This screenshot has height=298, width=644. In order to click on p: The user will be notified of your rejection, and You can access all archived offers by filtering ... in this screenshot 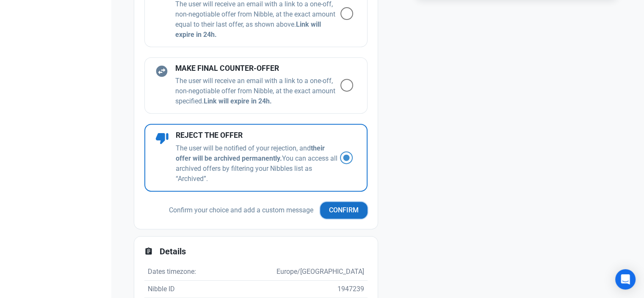, I will do `click(258, 163)`.